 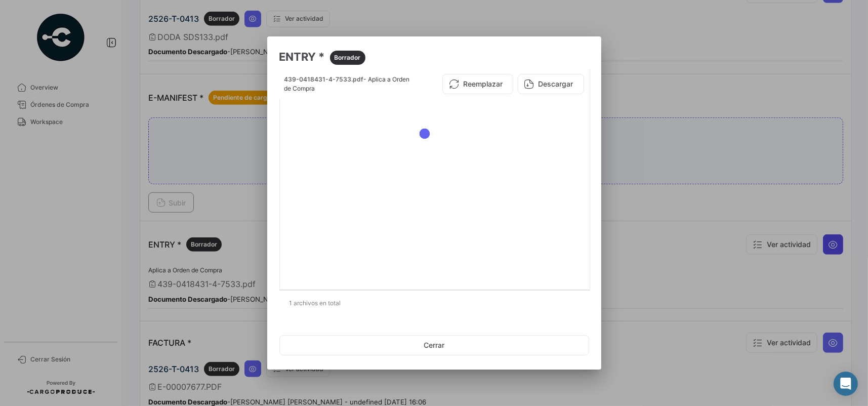 What do you see at coordinates (324, 79) in the screenshot?
I see `span: 439-0418431-4-7533.pdf` at bounding box center [324, 79].